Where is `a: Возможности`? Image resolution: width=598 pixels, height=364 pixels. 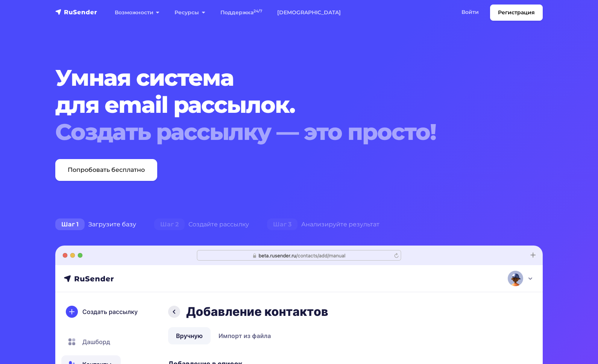 a: Возможности is located at coordinates (137, 12).